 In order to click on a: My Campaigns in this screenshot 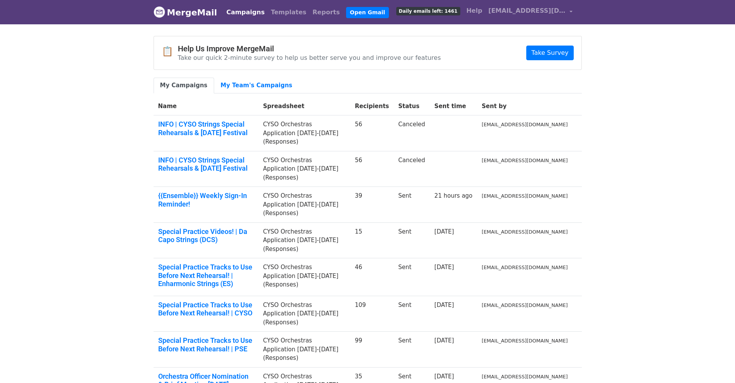, I will do `click(184, 85)`.